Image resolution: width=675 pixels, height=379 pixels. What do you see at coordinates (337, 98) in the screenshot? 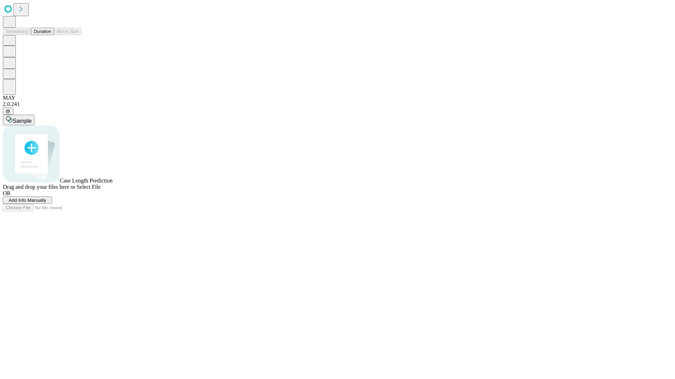
I see `div: MAY` at bounding box center [337, 98].